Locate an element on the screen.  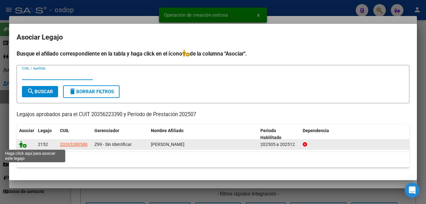
datatable-header-cell: Dependencia is located at coordinates (355, 134).